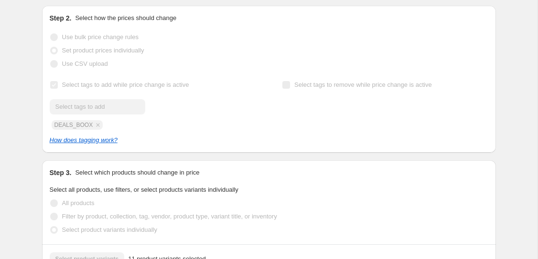  Describe the element at coordinates (84, 140) in the screenshot. I see `a: How does tagging work?` at that location.